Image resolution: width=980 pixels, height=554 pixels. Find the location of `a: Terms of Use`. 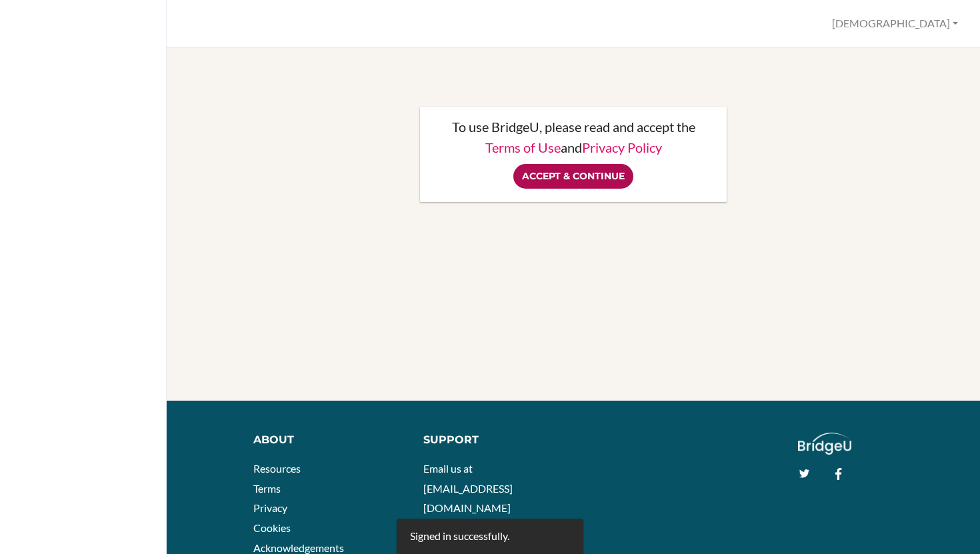

a: Terms of Use is located at coordinates (523, 147).